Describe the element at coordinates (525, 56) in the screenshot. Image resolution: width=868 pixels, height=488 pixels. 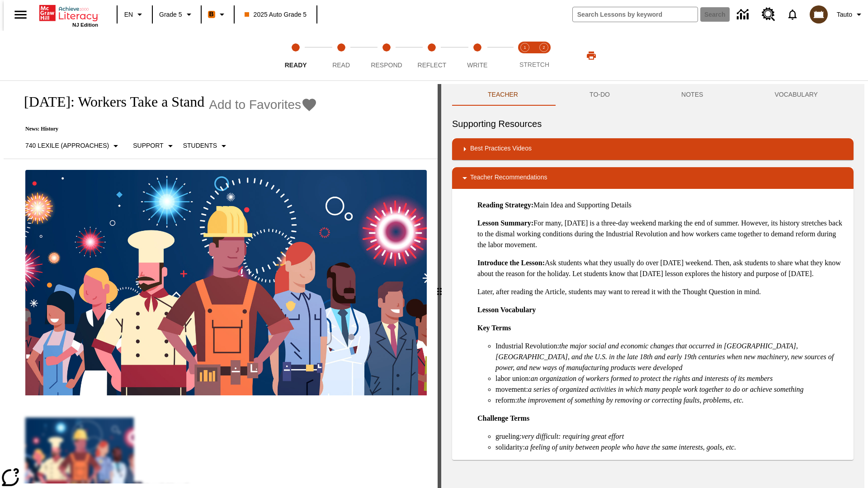
I see `button: Stretch Read step 1 of 2` at that location.